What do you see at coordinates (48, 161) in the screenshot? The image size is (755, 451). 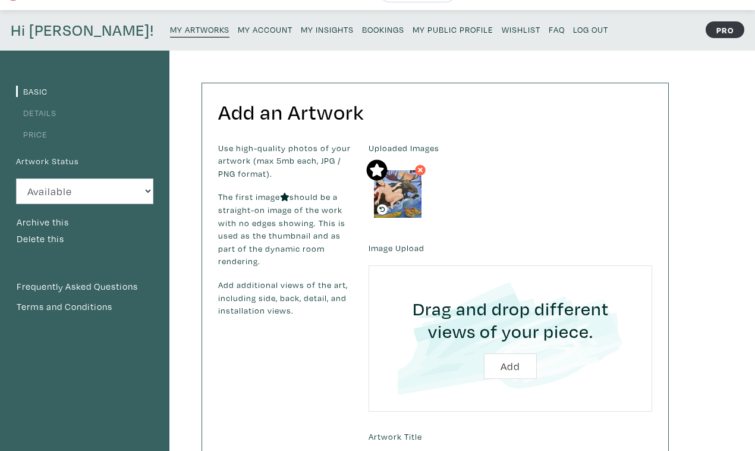 I see `label: Artwork Status` at bounding box center [48, 161].